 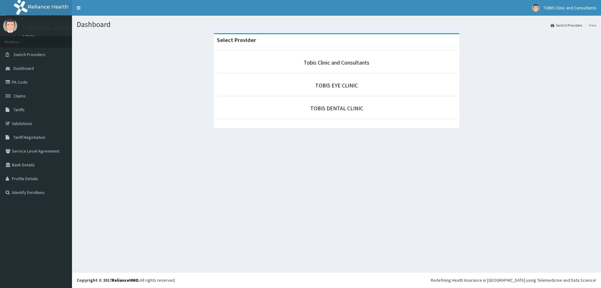 I want to click on a: Online, so click(x=29, y=36).